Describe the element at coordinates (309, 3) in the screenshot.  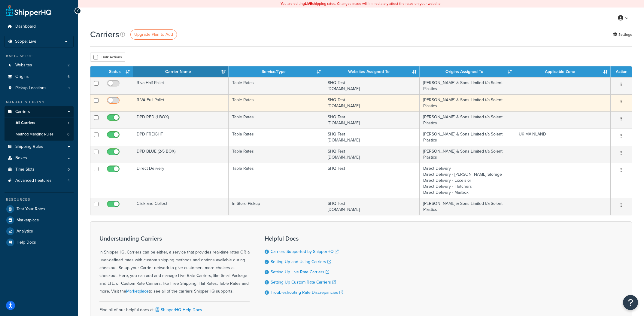
I see `b: LIVE` at that location.